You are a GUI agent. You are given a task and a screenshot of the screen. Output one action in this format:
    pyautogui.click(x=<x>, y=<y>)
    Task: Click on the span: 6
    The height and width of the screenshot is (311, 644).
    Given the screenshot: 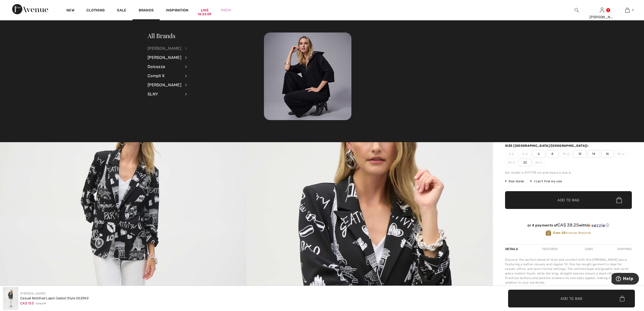 What is the action you would take?
    pyautogui.click(x=538, y=154)
    